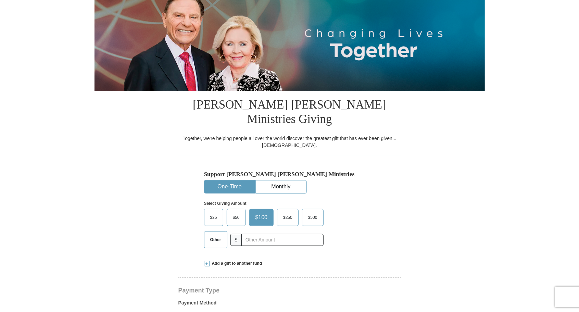  Describe the element at coordinates (281, 187) in the screenshot. I see `button: Monthly` at that location.